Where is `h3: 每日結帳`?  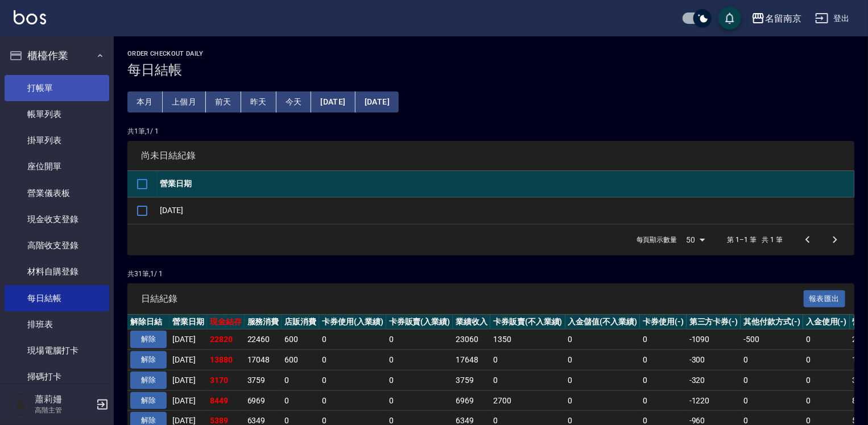
h3: 每日結帳 is located at coordinates (491, 70).